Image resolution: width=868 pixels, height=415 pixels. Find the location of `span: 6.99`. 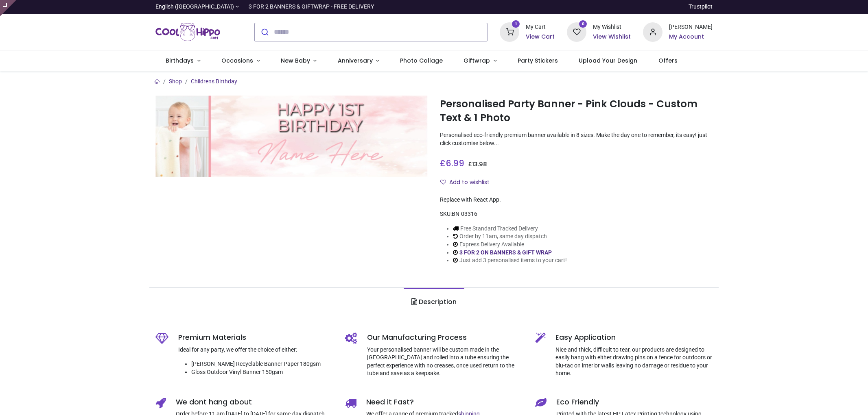

span: 6.99 is located at coordinates (455, 163).